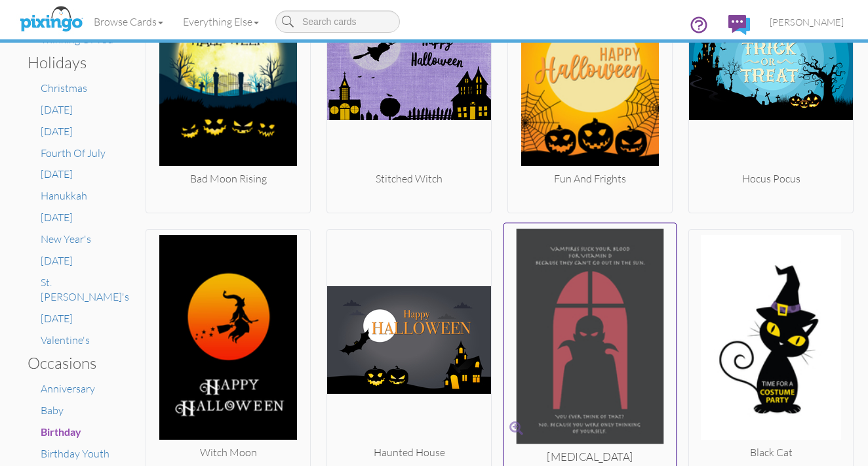 This screenshot has height=466, width=868. I want to click on a: New Year's, so click(65, 239).